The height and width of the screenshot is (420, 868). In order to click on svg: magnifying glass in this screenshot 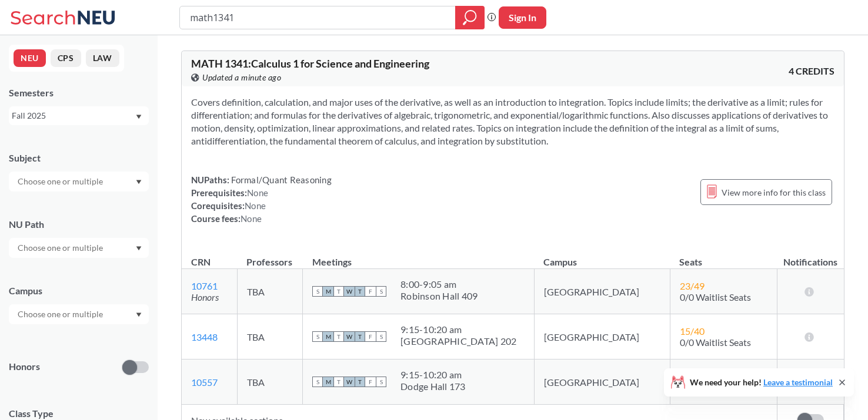, I will do `click(470, 18)`.